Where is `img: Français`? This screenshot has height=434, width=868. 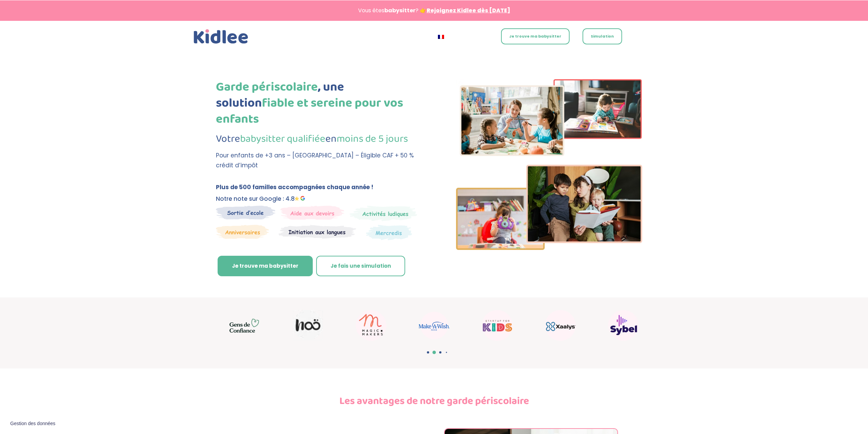 img: Français is located at coordinates (440, 37).